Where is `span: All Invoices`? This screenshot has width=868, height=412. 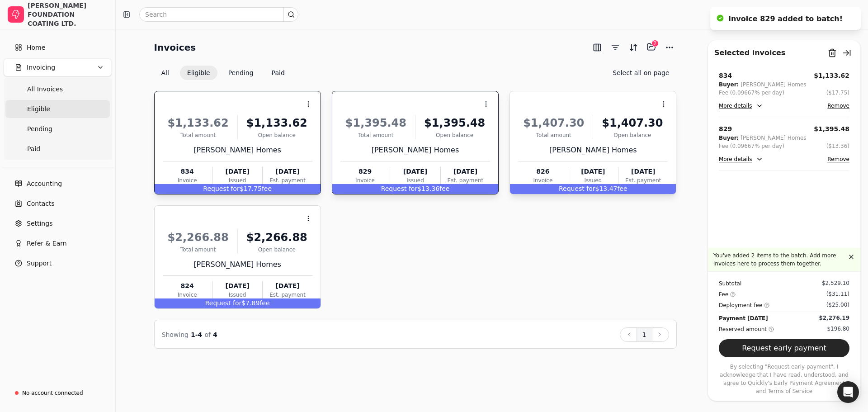
span: All Invoices is located at coordinates (45, 89).